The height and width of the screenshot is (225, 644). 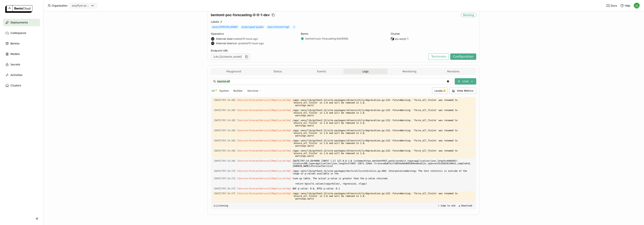 What do you see at coordinates (438, 57) in the screenshot?
I see `button: Terminate` at bounding box center [438, 57].